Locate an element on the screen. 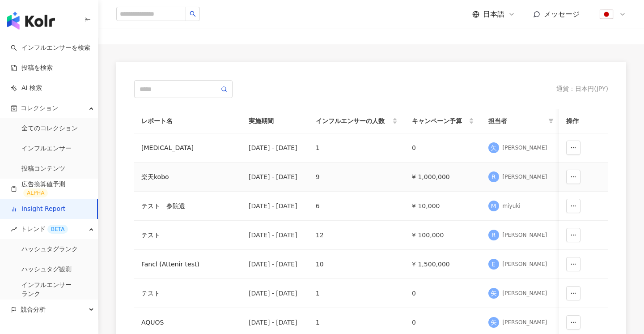 This screenshot has height=334, width=644. img: logo is located at coordinates (31, 20).